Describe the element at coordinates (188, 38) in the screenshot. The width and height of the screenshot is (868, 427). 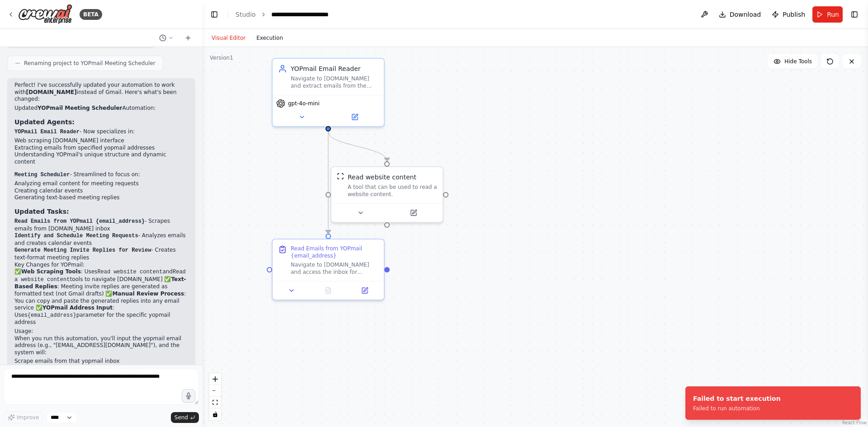
I see `button: Start a new chat` at that location.